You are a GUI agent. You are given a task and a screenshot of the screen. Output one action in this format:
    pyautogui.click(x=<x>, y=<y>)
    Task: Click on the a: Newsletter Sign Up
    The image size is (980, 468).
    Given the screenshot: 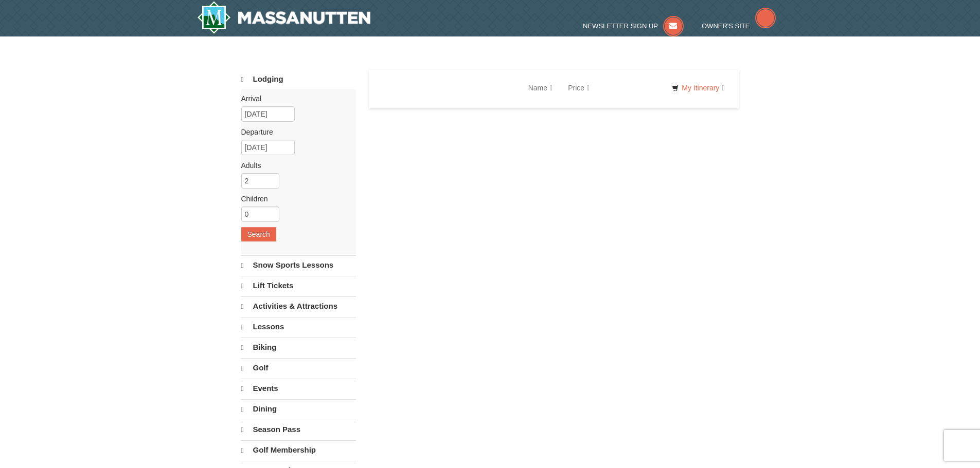 What is the action you would take?
    pyautogui.click(x=633, y=26)
    